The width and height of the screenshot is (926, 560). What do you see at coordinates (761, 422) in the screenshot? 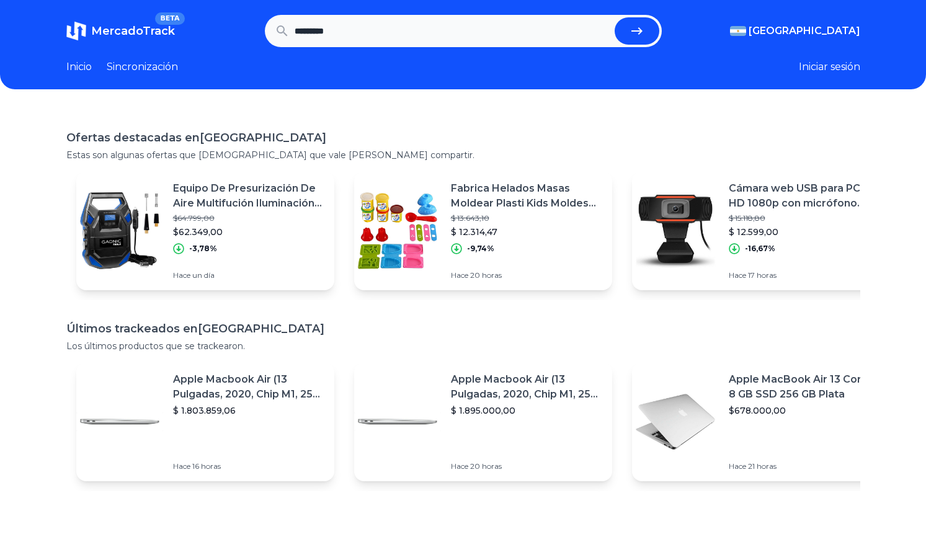
I see `a: Imagen destacadaApple MacBook Air 13 Core I5 ​​8 GB SSD 256 GB Plata$678.000,00Hace 21 horas` at bounding box center [761, 422].